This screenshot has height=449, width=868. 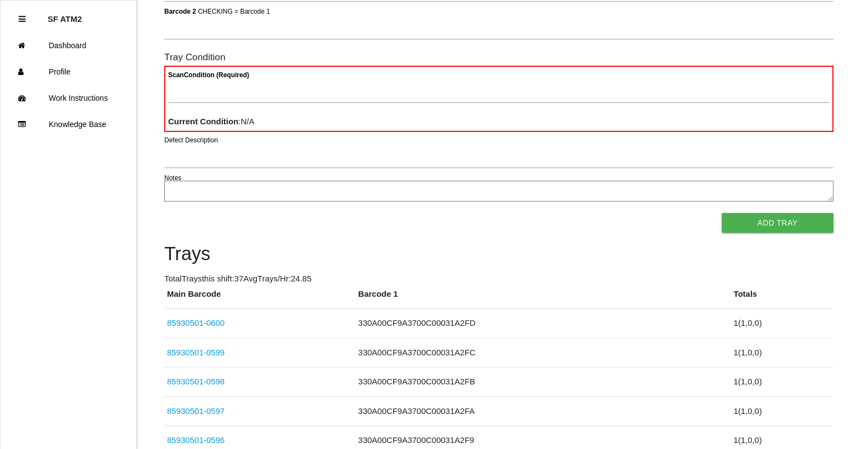 I want to click on td: 330A00CF9A3700C00031A2FB, so click(x=543, y=382).